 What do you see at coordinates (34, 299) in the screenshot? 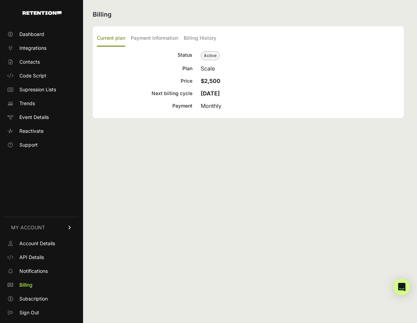
I see `span: Subscription` at bounding box center [34, 299].